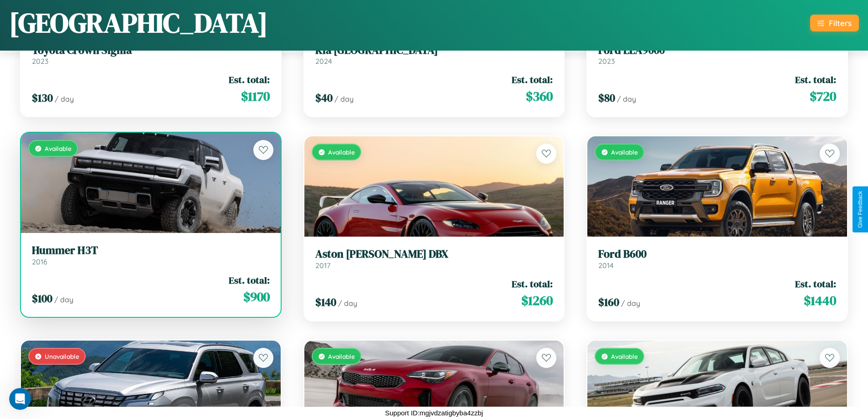 The width and height of the screenshot is (868, 419). What do you see at coordinates (151, 254) in the screenshot?
I see `a: Hummer H3T2016` at bounding box center [151, 254].